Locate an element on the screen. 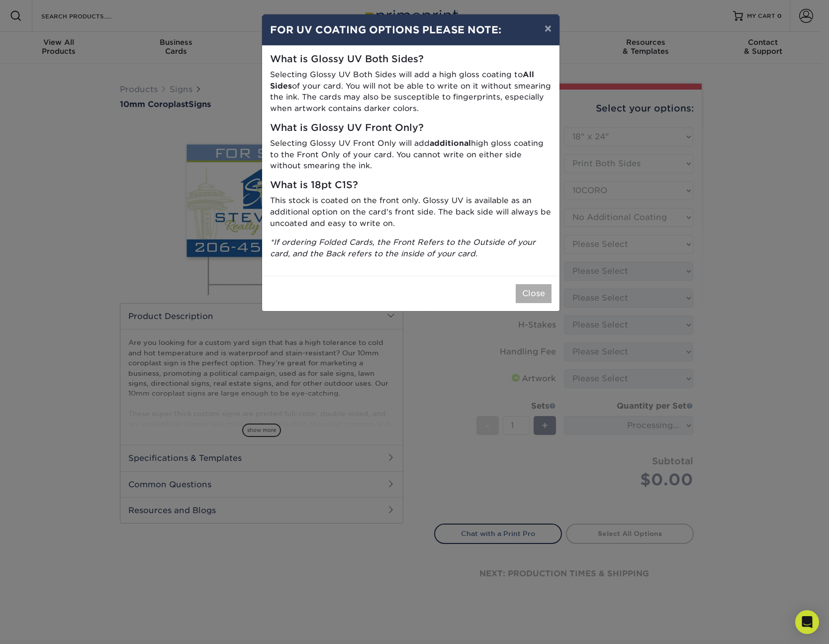  p: Selecting Glossy UV Front Only will add high gloss coating to the Front Only of your card. You ca... is located at coordinates (411, 155).